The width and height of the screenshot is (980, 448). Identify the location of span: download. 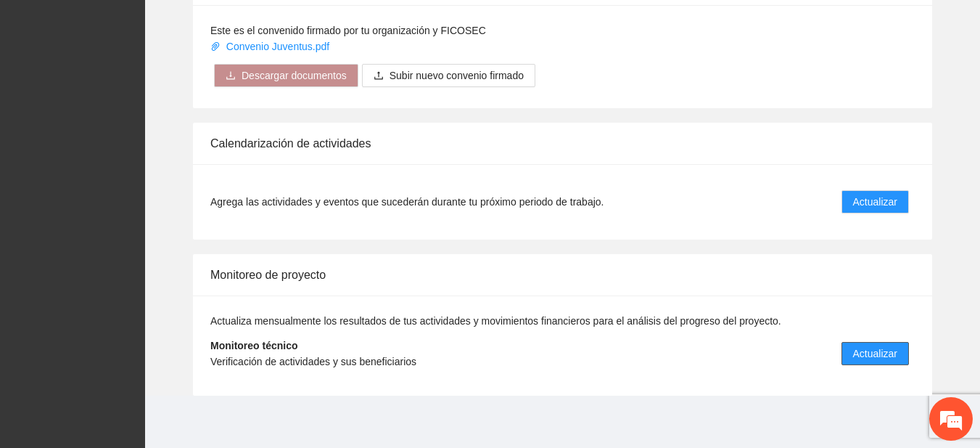
(231, 76).